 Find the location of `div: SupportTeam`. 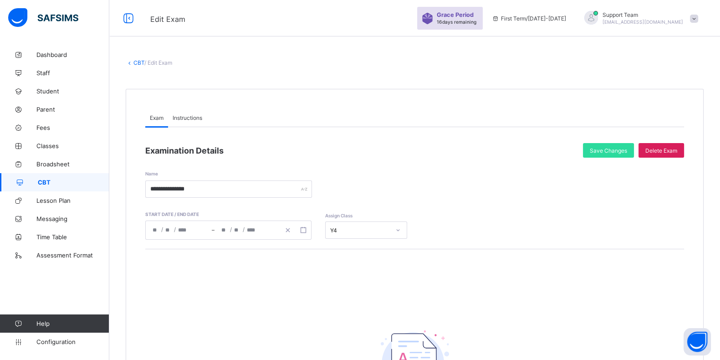

div: SupportTeam is located at coordinates (639, 18).